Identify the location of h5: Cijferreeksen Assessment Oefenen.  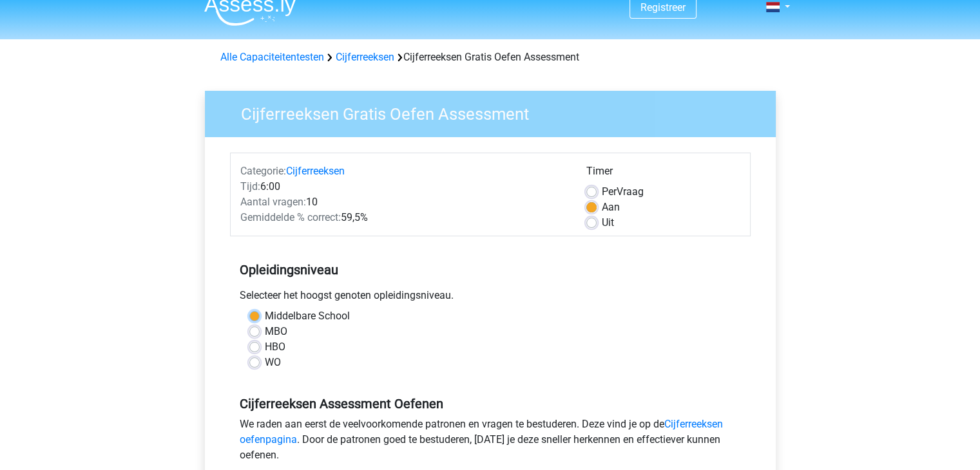
(490, 404).